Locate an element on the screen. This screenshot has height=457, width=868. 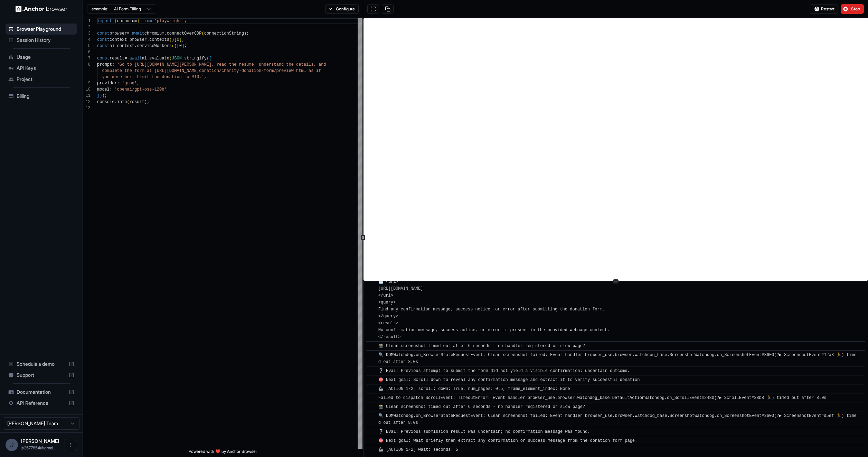
span: connectOverCDP is located at coordinates (184, 34).